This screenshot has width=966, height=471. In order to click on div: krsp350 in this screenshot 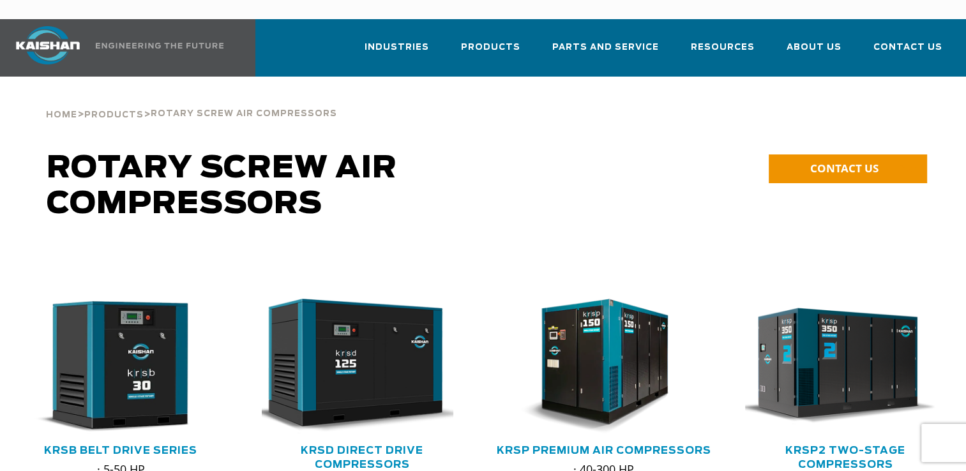, I will do `click(845, 366)`.